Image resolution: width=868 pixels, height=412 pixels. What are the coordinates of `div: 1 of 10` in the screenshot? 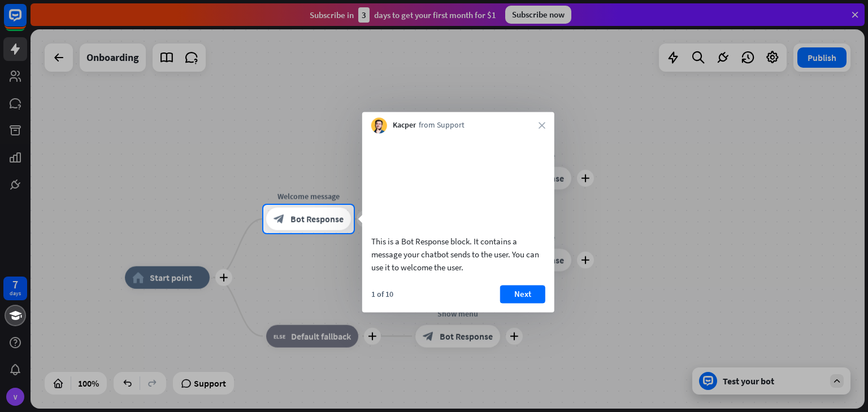 It's located at (382, 294).